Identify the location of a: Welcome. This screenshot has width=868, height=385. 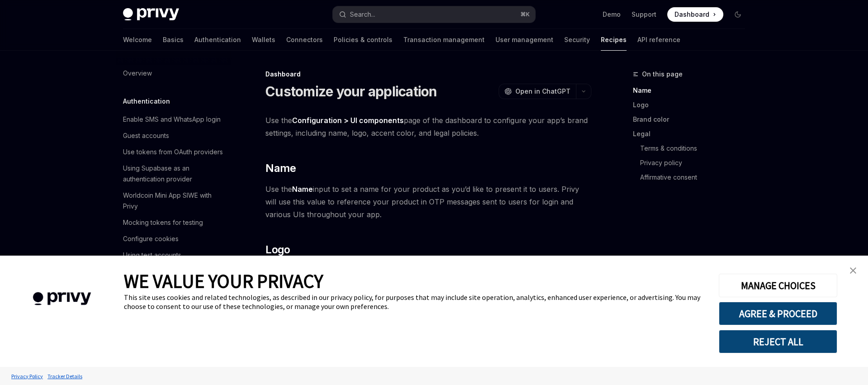
(137, 40).